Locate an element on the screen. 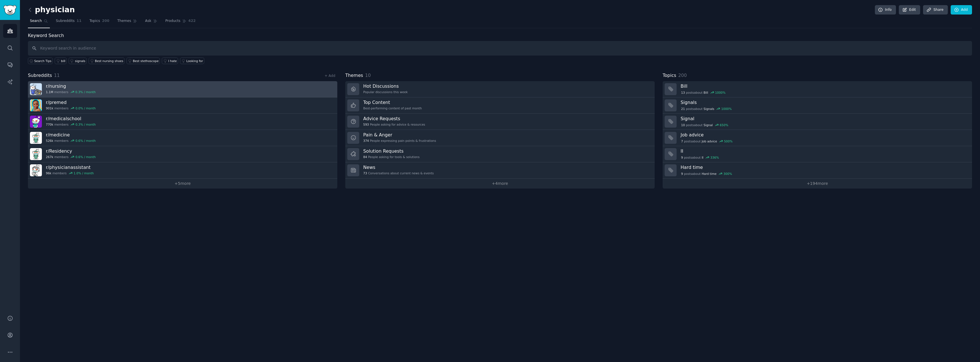 The width and height of the screenshot is (980, 362). a: signals is located at coordinates (78, 60).